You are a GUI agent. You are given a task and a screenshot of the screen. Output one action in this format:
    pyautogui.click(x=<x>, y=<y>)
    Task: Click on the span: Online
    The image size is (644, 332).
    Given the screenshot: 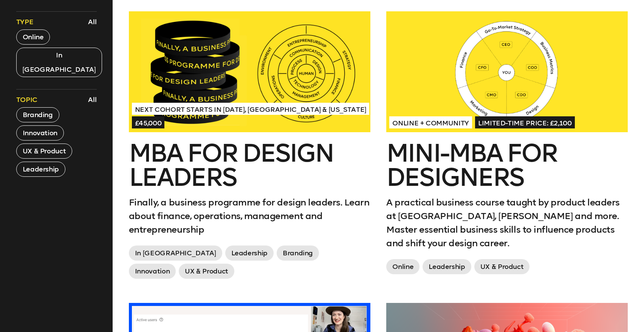 What is the action you would take?
    pyautogui.click(x=403, y=267)
    